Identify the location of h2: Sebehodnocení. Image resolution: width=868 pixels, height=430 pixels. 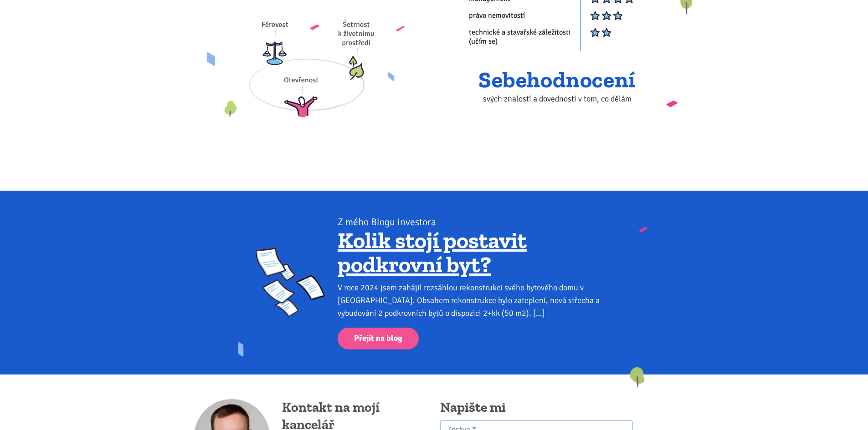
(557, 80).